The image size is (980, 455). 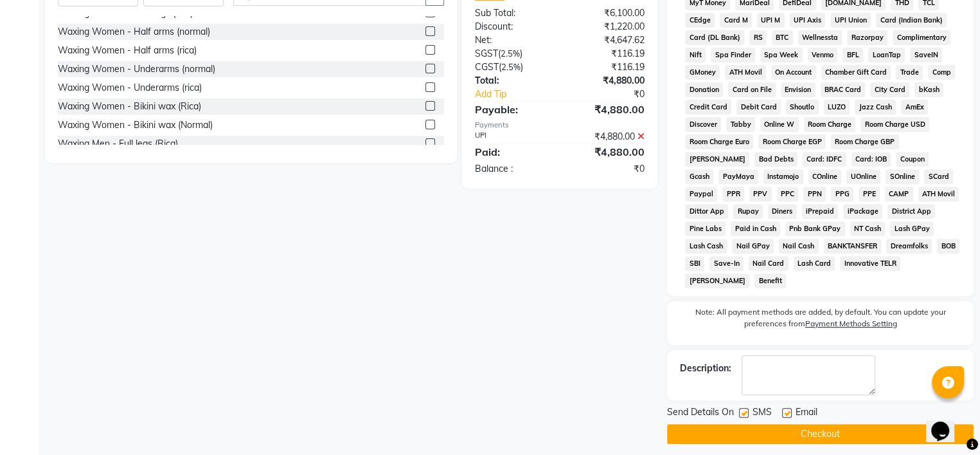 I want to click on div: Payments, so click(x=559, y=125).